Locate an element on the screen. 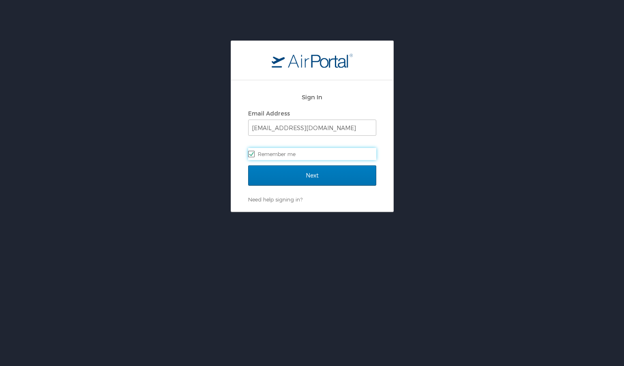 This screenshot has width=624, height=366. h2: Sign In is located at coordinates (312, 97).